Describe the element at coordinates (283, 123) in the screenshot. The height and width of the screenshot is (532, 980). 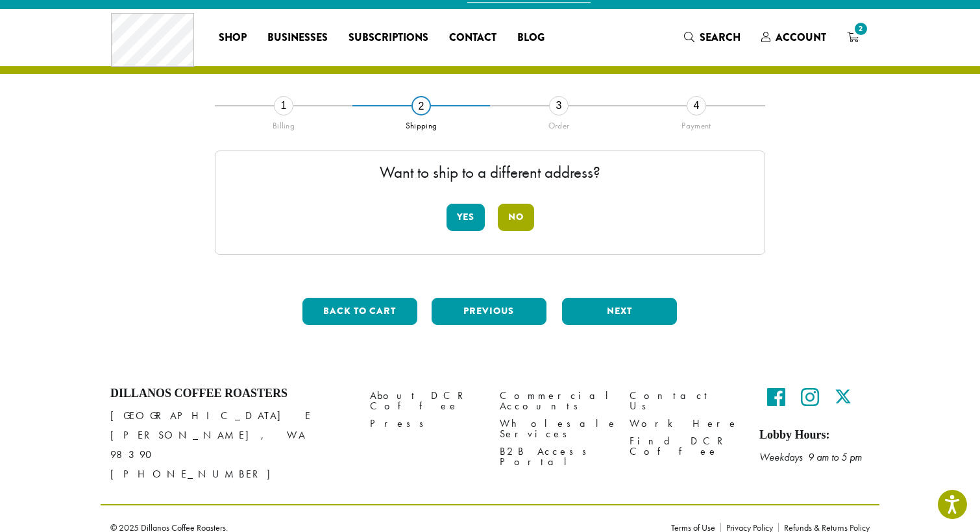
I see `div: Billing` at that location.